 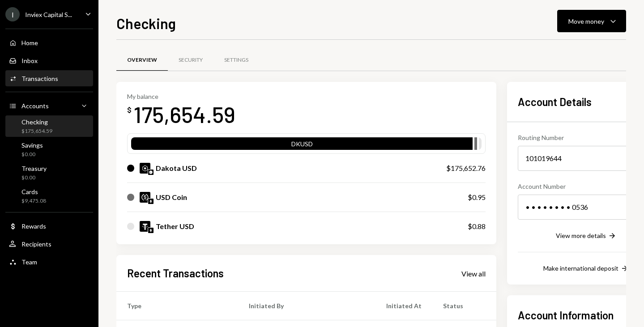 What do you see at coordinates (49, 196) in the screenshot?
I see `a: Cards$9,475.08` at bounding box center [49, 196].